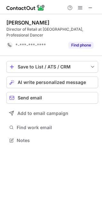  What do you see at coordinates (56, 127) in the screenshot?
I see `span: Find work email` at bounding box center [56, 127].